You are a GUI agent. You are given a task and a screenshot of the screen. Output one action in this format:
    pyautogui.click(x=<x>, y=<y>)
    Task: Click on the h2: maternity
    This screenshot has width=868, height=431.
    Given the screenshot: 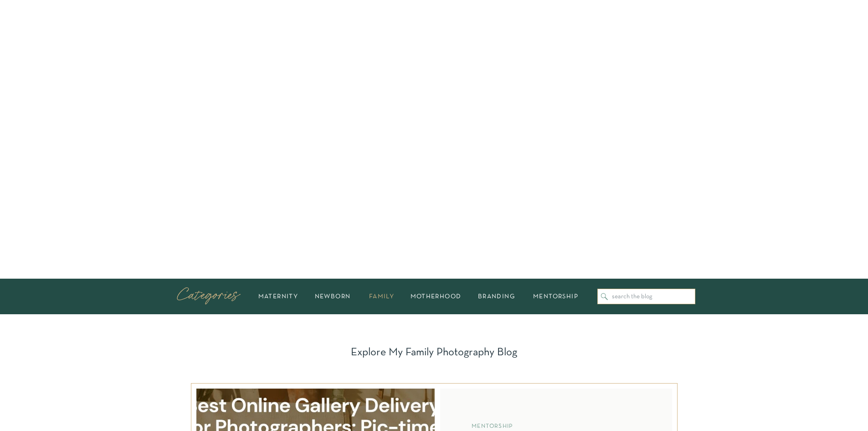 What is the action you would take?
    pyautogui.click(x=278, y=296)
    